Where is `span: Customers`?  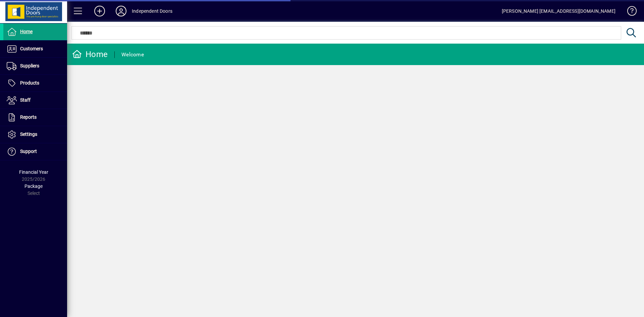
span: Customers is located at coordinates (32, 49).